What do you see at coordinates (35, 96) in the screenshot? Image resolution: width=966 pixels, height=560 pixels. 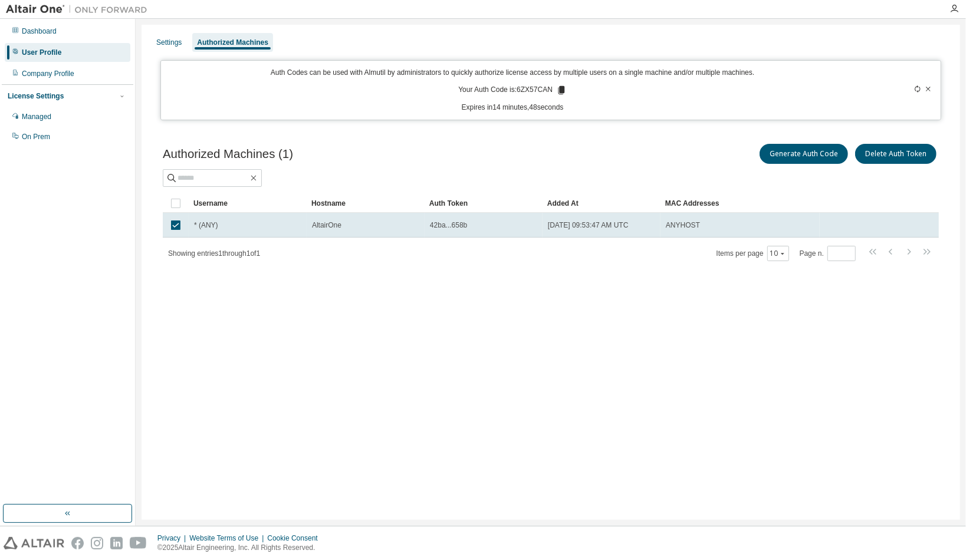 I see `div: License Settings` at bounding box center [35, 96].